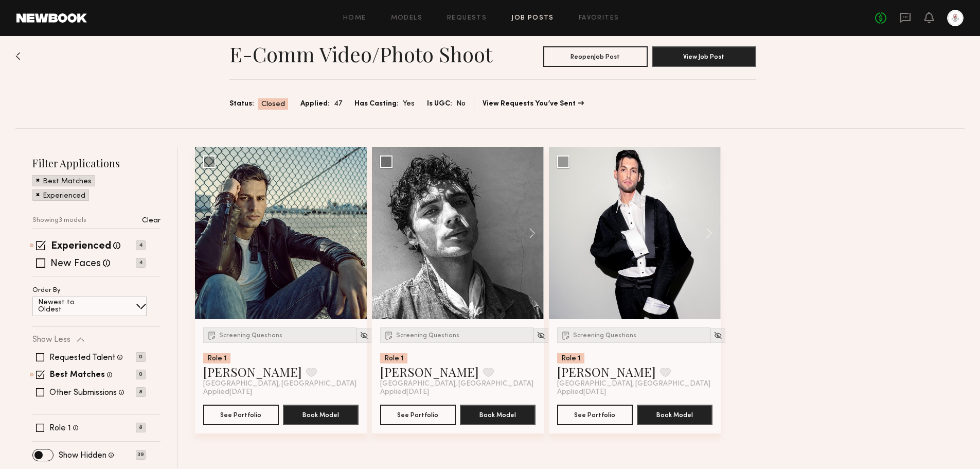 This screenshot has height=469, width=980. Describe the element at coordinates (46, 291) in the screenshot. I see `p: Order By` at that location.